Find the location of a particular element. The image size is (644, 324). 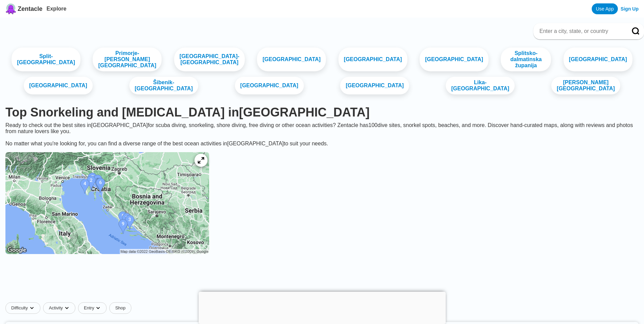

button: Entrydropdown caret is located at coordinates (94, 308).